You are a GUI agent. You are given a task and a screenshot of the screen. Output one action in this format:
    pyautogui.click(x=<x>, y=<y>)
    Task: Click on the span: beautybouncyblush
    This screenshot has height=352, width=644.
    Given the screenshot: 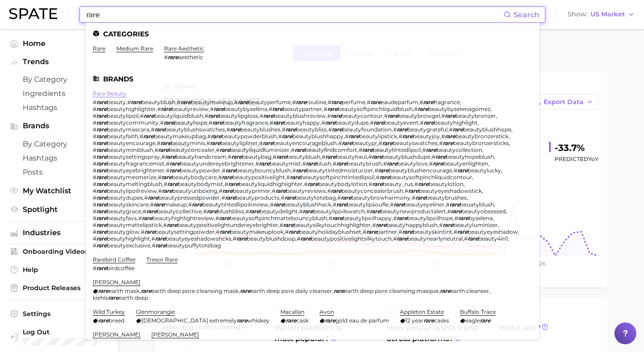 What is the action you would take?
    pyautogui.click(x=263, y=170)
    